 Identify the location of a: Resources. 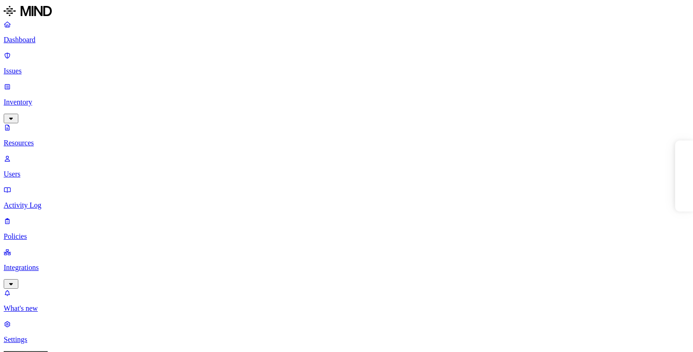
(347, 135).